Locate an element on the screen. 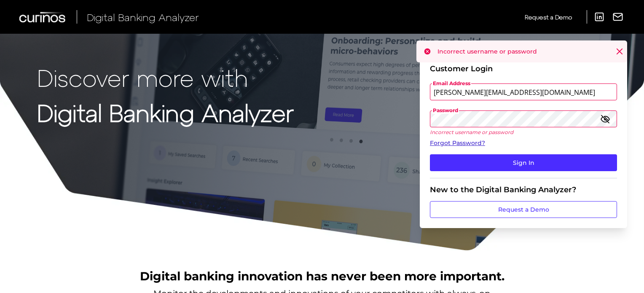 The width and height of the screenshot is (644, 293). p: Discover more with is located at coordinates (166, 77).